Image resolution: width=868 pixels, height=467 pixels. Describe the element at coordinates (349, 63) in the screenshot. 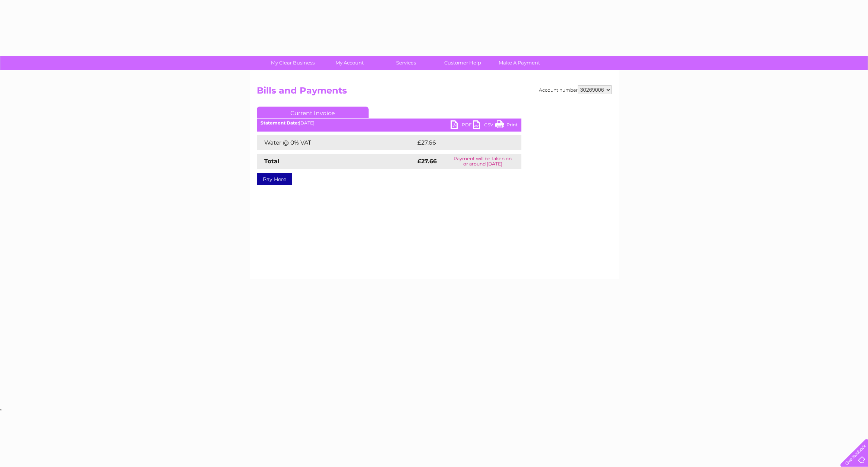

I see `a: My Account` at that location.